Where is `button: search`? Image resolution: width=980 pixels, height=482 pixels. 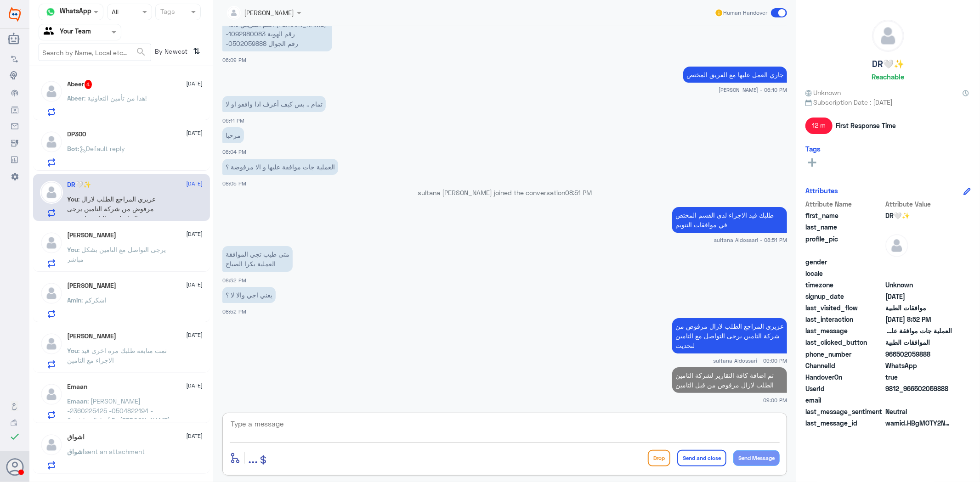
button: search is located at coordinates (141, 52).